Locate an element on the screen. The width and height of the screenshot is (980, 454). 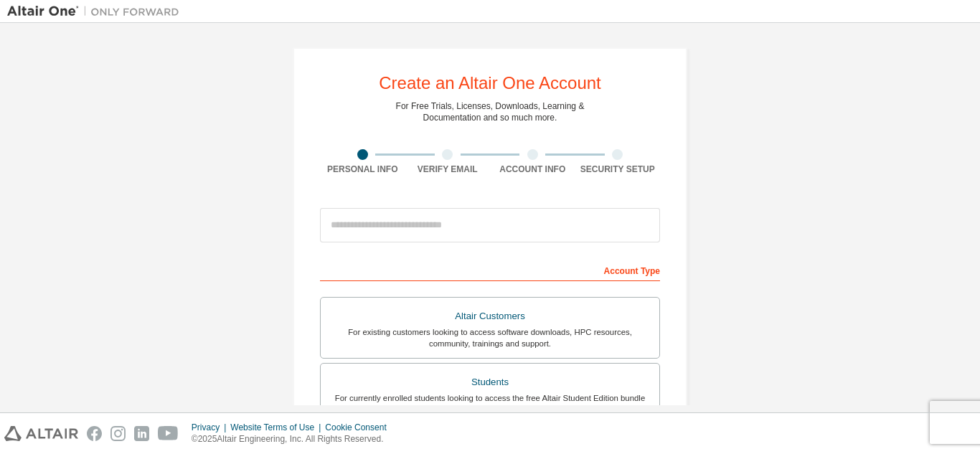
div: Students is located at coordinates (490, 382).